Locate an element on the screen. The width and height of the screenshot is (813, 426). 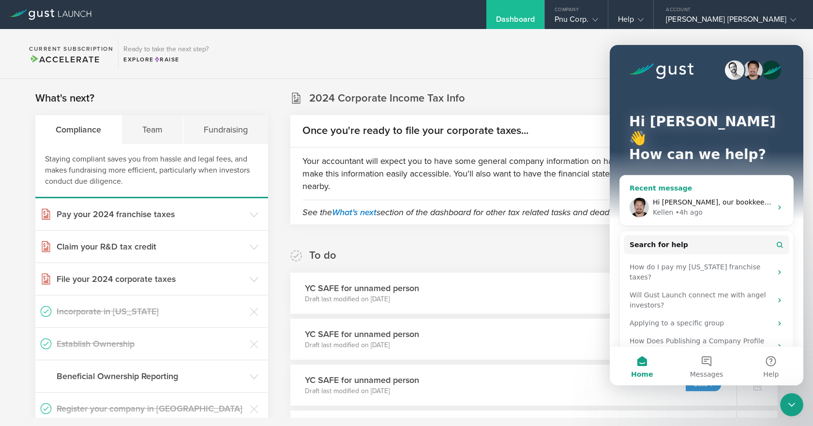
h3: Beneficial Ownership Reporting is located at coordinates (151, 377).